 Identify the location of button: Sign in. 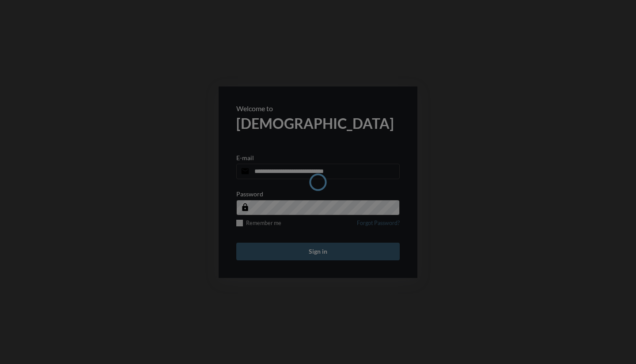
(318, 251).